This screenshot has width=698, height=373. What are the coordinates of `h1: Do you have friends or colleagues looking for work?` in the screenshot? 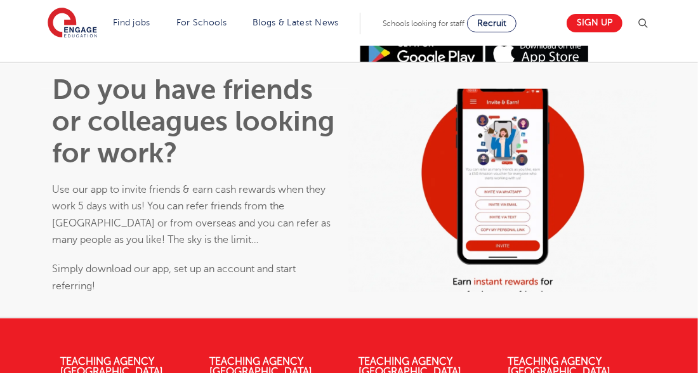 It's located at (195, 121).